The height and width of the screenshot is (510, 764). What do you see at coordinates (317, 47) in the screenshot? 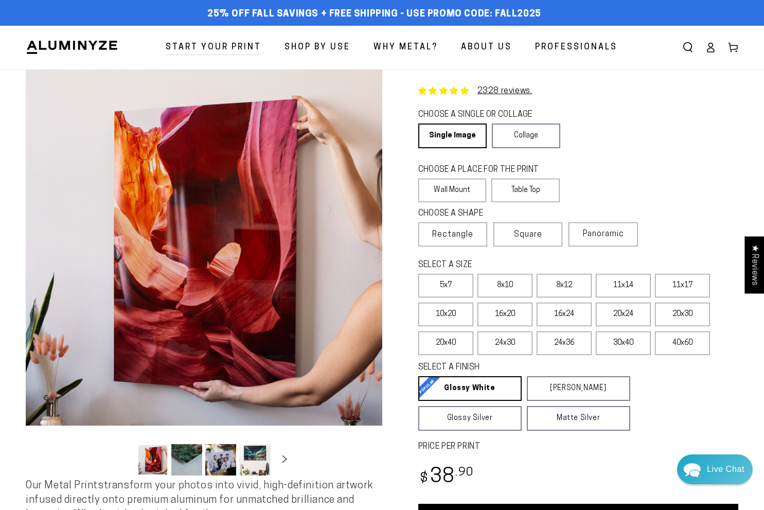
I see `a: Shop By Use` at bounding box center [317, 47].